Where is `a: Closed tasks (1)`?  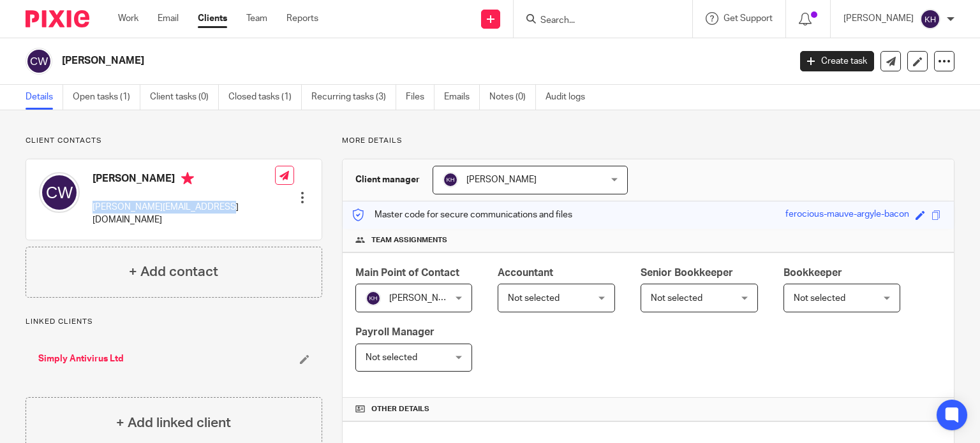
a: Closed tasks (1) is located at coordinates (265, 97).